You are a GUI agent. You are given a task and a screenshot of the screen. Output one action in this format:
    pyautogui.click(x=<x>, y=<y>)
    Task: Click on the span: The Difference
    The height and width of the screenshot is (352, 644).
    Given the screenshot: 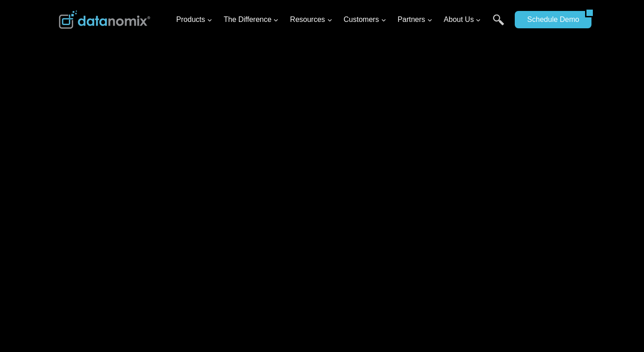 What is the action you would take?
    pyautogui.click(x=251, y=20)
    